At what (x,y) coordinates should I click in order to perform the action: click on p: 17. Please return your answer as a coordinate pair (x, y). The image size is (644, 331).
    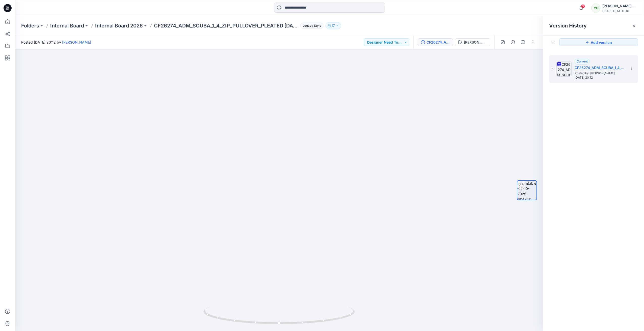
    Looking at the image, I should click on (333, 26).